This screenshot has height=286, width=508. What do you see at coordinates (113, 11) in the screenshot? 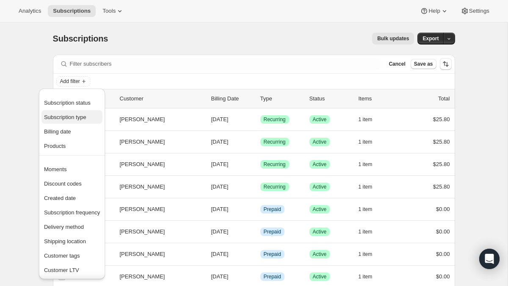
I see `button: Tools` at bounding box center [113, 11].